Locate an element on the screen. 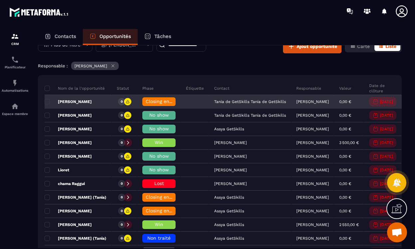 The width and height of the screenshot is (415, 249). p: Phase is located at coordinates (148, 88).